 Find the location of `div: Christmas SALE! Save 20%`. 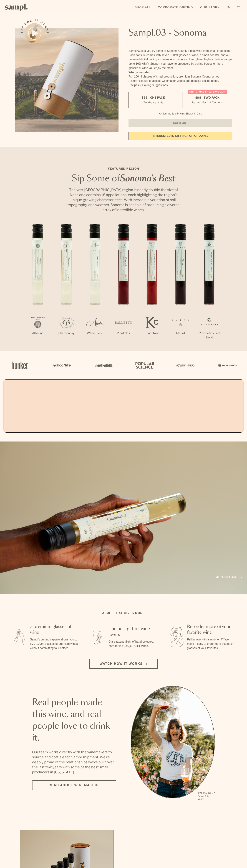

div: Christmas SALE! Save 20% is located at coordinates (207, 92).